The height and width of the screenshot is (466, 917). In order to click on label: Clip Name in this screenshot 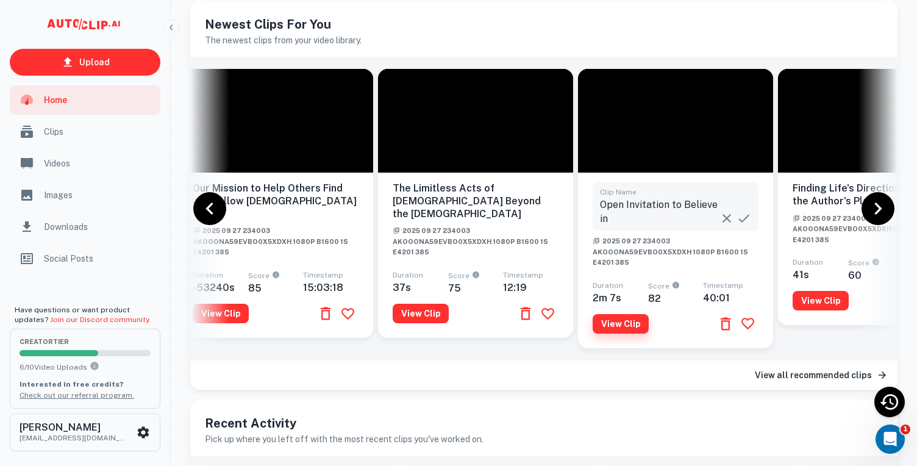, I will do `click(617, 191)`.